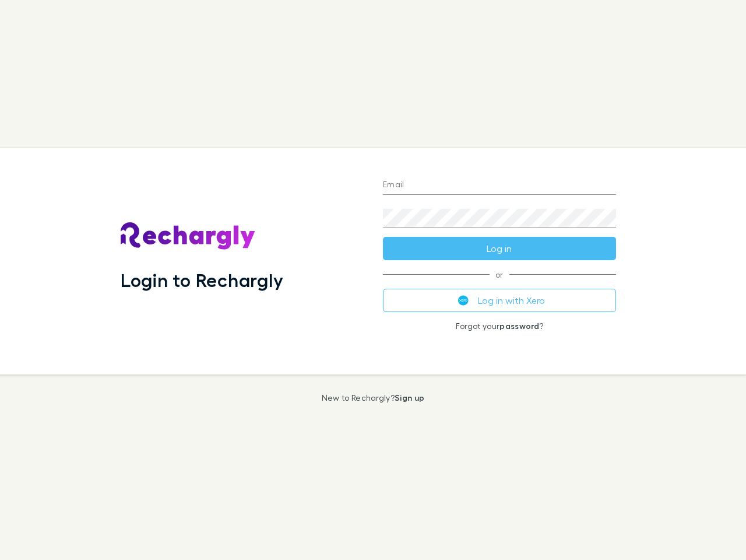 This screenshot has height=560, width=746. I want to click on span: or, so click(499, 274).